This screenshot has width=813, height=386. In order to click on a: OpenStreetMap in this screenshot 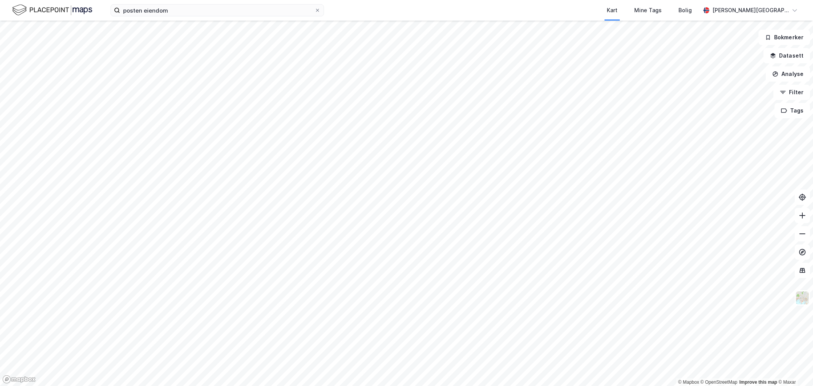, I will do `click(719, 382)`.